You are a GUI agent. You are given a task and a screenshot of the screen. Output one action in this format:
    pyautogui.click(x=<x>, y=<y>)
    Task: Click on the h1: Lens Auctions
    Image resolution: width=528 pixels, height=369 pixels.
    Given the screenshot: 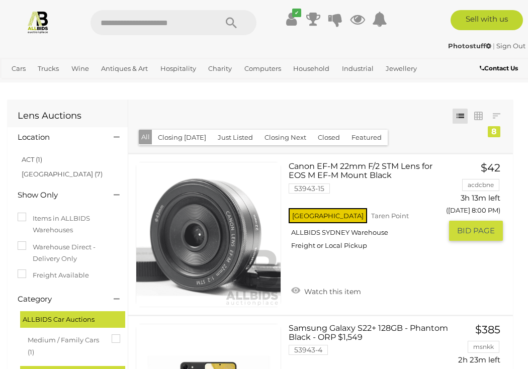 What is the action you would take?
    pyautogui.click(x=67, y=116)
    